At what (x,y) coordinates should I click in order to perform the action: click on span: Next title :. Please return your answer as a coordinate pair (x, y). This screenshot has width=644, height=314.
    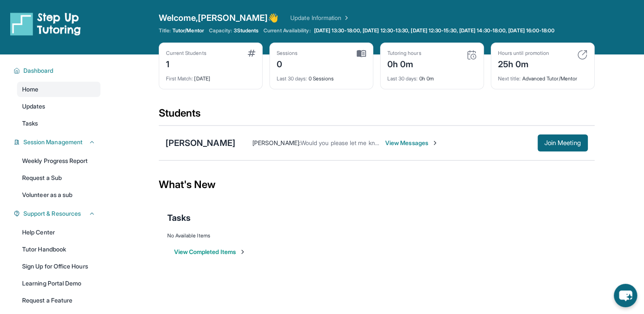
    Looking at the image, I should click on (509, 78).